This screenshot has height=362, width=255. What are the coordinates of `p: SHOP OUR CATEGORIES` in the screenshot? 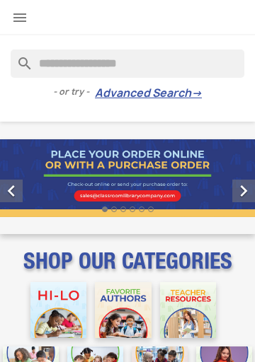 It's located at (127, 264).